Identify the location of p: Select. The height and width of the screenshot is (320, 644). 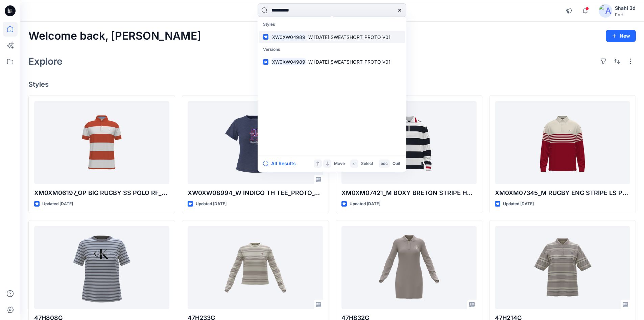
(367, 164).